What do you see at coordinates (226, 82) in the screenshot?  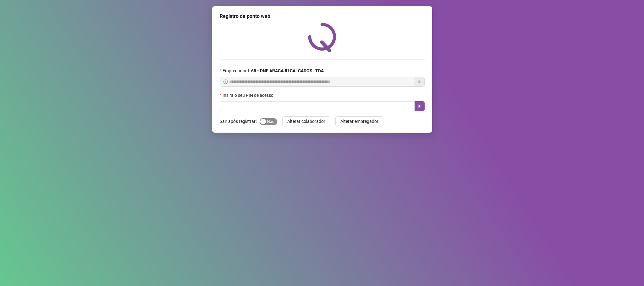 I see `span: info-circle` at bounding box center [226, 82].